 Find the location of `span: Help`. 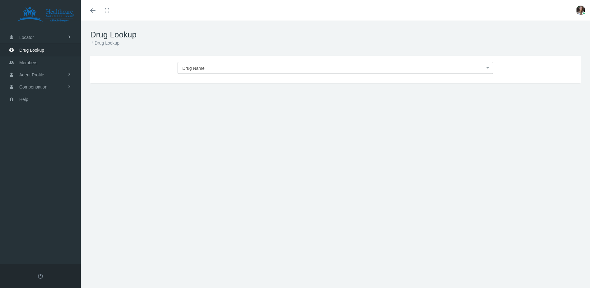

span: Help is located at coordinates (24, 99).